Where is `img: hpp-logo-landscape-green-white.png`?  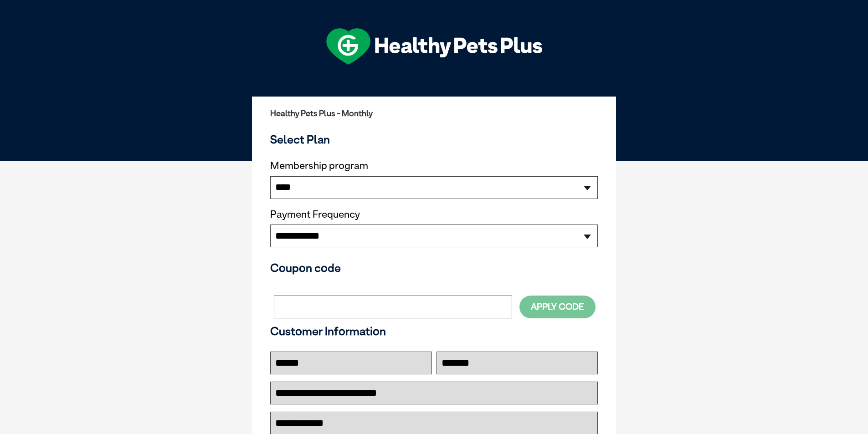
img: hpp-logo-landscape-green-white.png is located at coordinates (434, 47).